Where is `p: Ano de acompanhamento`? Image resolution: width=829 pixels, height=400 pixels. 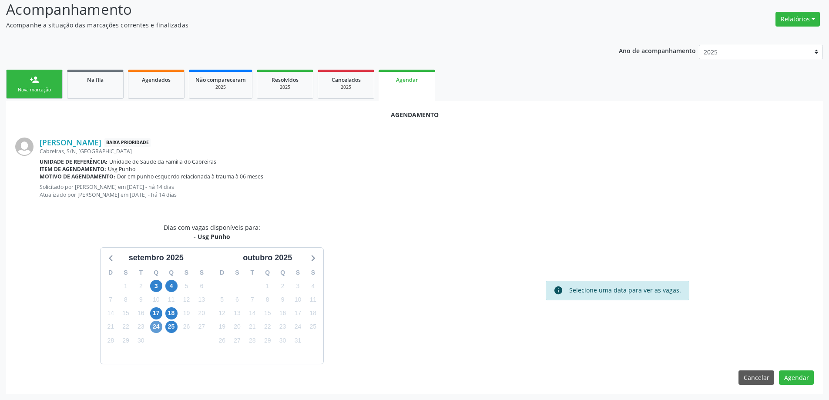 p: Ano de acompanhamento is located at coordinates (657, 50).